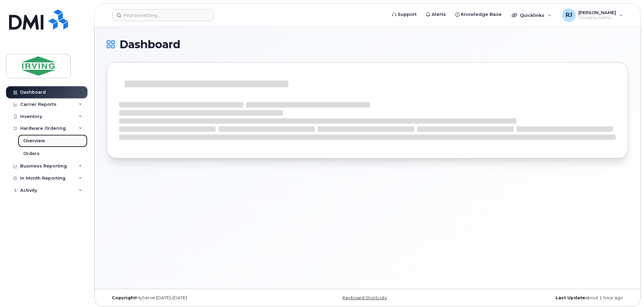  Describe the element at coordinates (541, 298) in the screenshot. I see `div: about 1 hour ago` at that location.